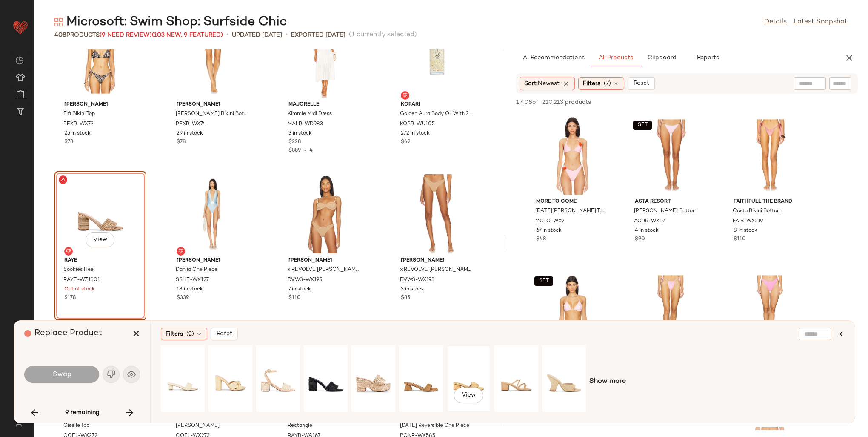 The image size is (868, 437). I want to click on span: Show more, so click(608, 381).